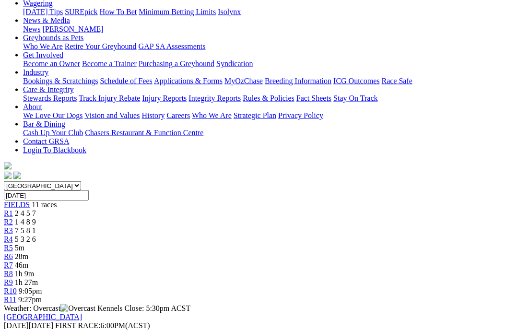 The image size is (518, 331). What do you see at coordinates (10, 291) in the screenshot?
I see `span: R10` at bounding box center [10, 291].